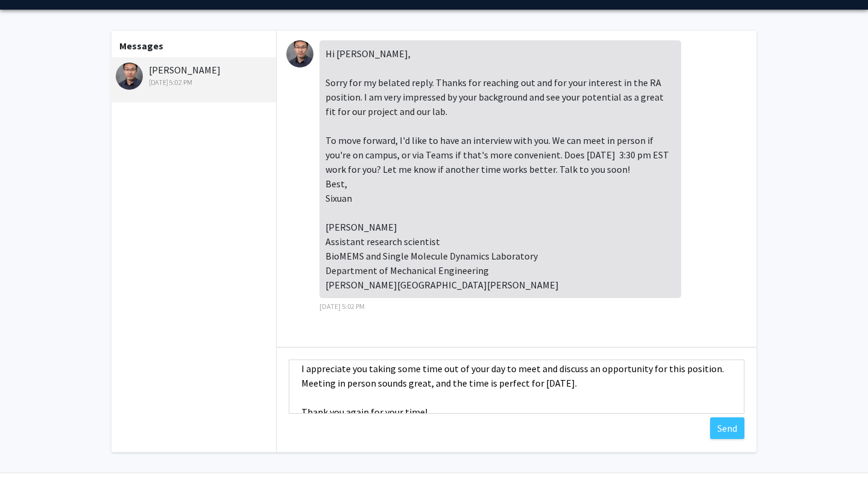  I want to click on b: Messages, so click(141, 46).